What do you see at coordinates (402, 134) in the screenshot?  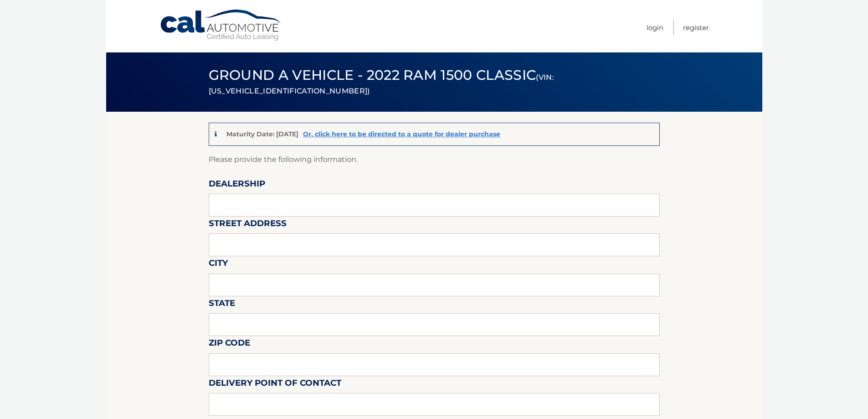 I see `a: Or, click here to be directed to a quote for dealer purchase` at bounding box center [402, 134].